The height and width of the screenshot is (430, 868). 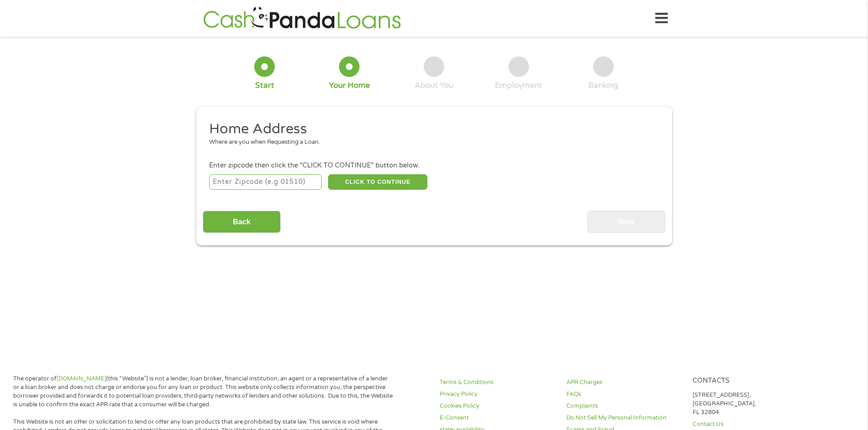 I want to click on input: Enter Zipcode (e.g 01510), so click(x=265, y=182).